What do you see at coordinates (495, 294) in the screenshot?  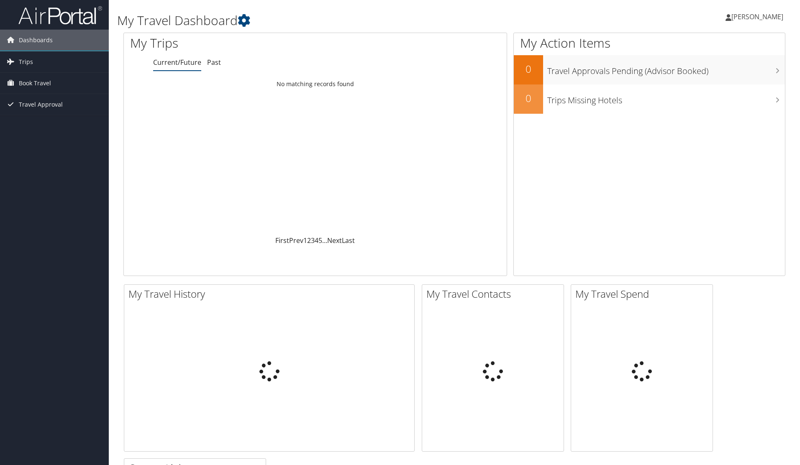 I see `h2: My Travel Contacts` at bounding box center [495, 294].